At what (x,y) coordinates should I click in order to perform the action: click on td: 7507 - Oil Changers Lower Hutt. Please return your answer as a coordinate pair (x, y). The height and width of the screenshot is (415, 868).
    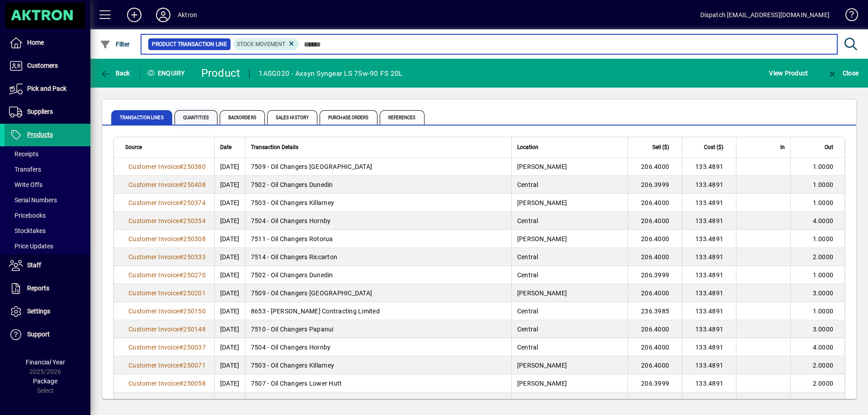
    Looking at the image, I should click on (378, 383).